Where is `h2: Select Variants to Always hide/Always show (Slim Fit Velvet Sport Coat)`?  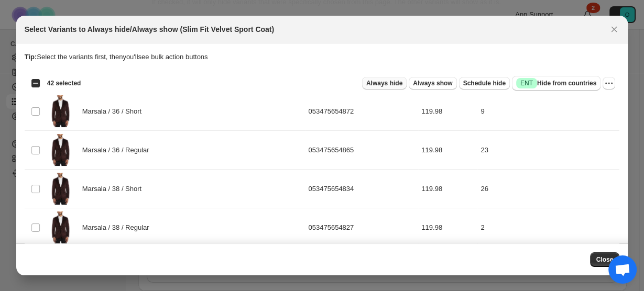
h2: Select Variants to Always hide/Always show (Slim Fit Velvet Sport Coat) is located at coordinates (149, 30).